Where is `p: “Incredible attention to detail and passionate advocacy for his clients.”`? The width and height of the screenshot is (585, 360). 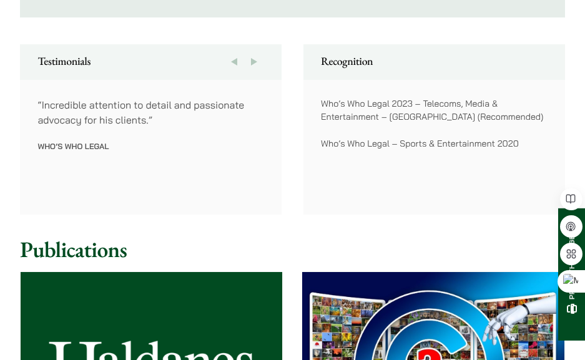
p: “Incredible attention to detail and passionate advocacy for his clients.” is located at coordinates (151, 112).